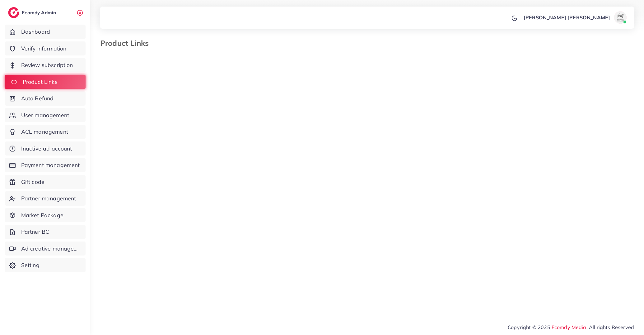 This screenshot has height=335, width=644. What do you see at coordinates (45, 82) in the screenshot?
I see `a: Product Links` at bounding box center [45, 82].